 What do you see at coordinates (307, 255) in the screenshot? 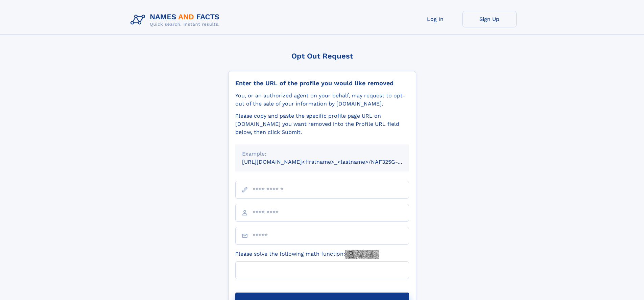
I see `label: Please solve the following math function:` at bounding box center [307, 255].